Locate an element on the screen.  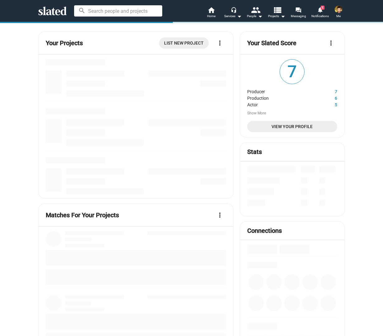
a: 1Notifications is located at coordinates (320, 13).